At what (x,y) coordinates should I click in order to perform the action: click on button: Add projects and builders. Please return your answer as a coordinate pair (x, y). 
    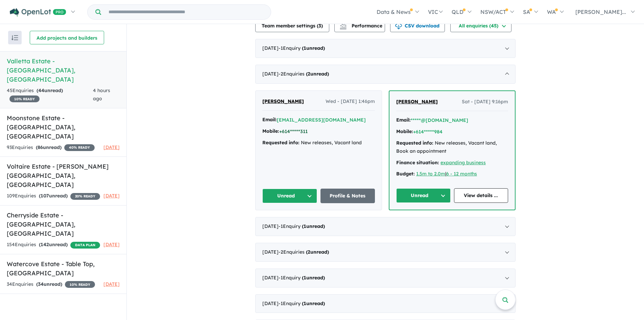
    Looking at the image, I should click on (67, 38).